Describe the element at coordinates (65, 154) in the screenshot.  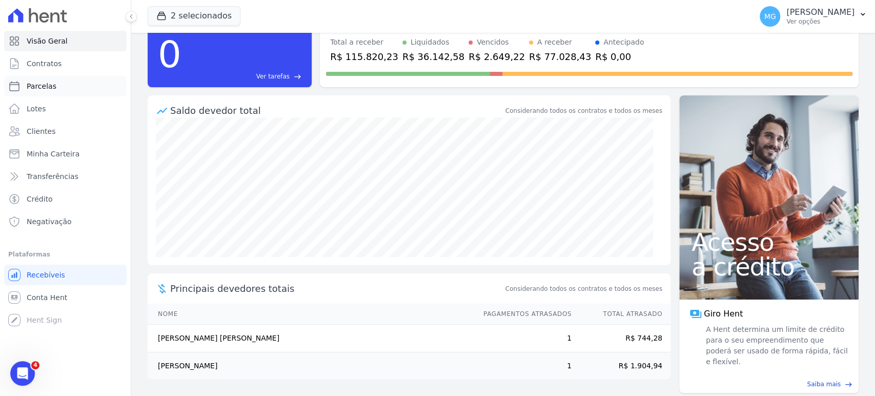
I see `a: Minha Carteira` at that location.